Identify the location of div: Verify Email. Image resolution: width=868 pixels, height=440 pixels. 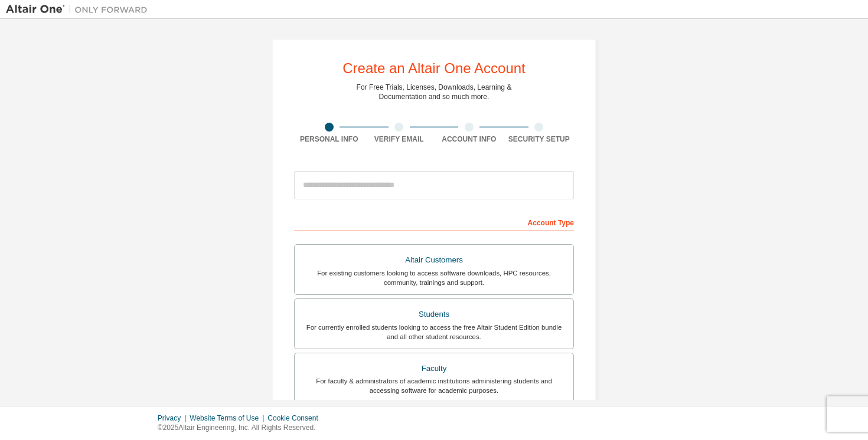
(399, 139).